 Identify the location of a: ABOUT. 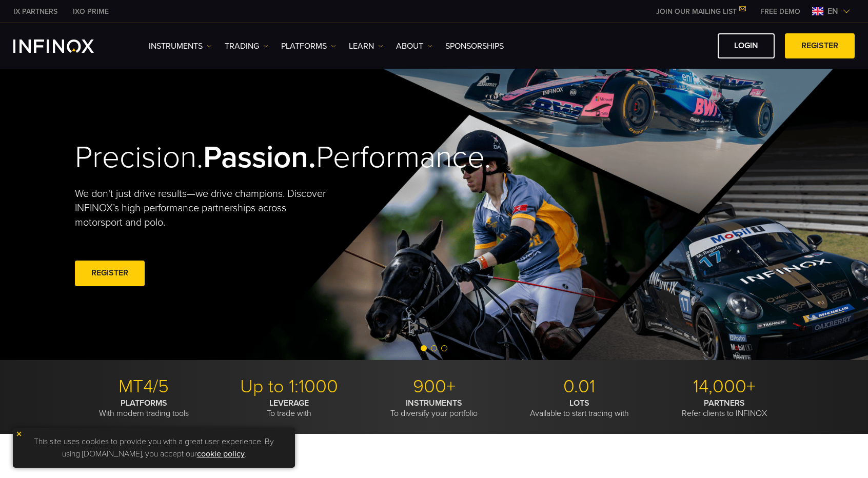
(414, 46).